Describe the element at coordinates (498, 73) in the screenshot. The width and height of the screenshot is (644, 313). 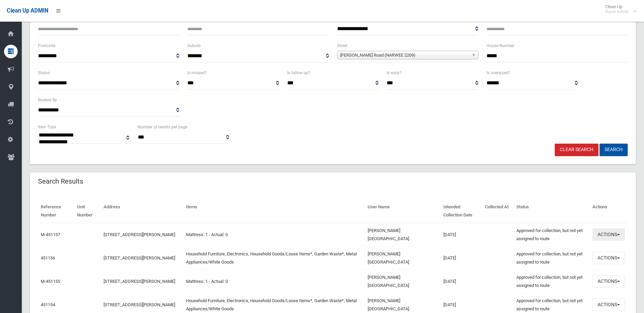
I see `label: Is oversized?` at that location.